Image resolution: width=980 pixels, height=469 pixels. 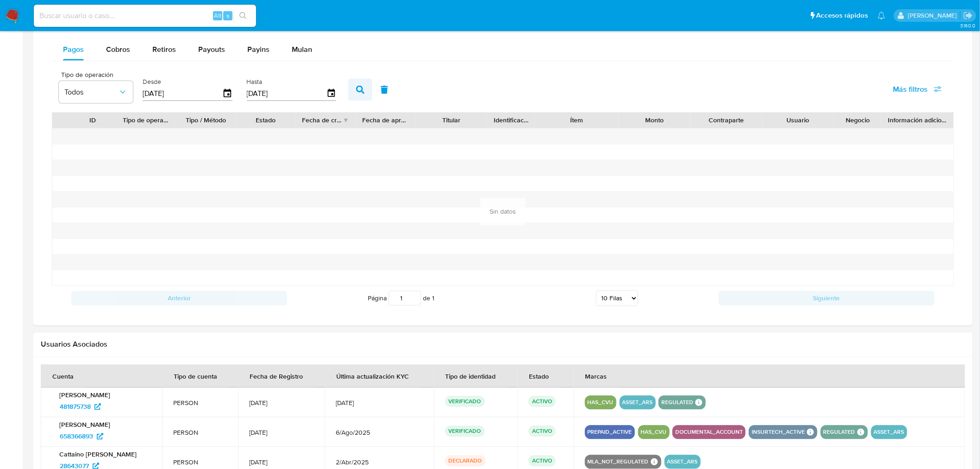 What do you see at coordinates (881, 15) in the screenshot?
I see `a: Notificaciones` at bounding box center [881, 15].